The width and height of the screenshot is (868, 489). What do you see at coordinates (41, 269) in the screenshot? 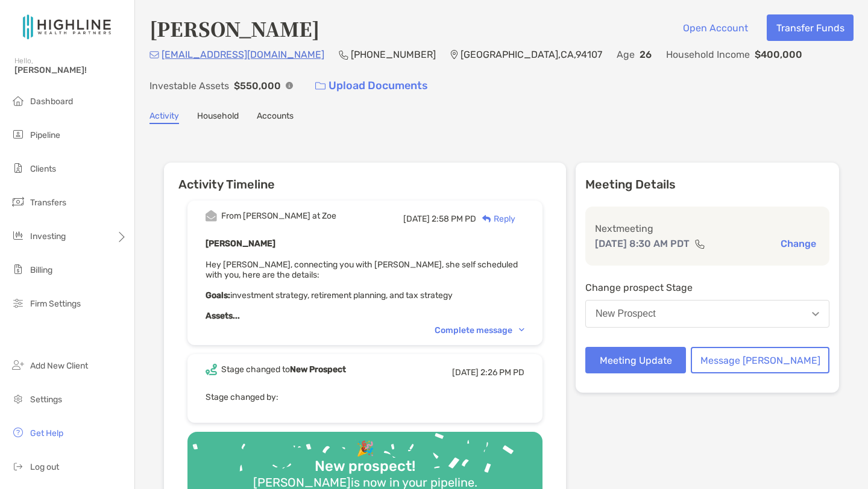
I see `span: Billing` at bounding box center [41, 269].